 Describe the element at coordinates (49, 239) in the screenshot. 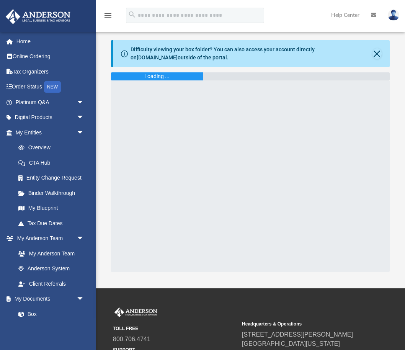

I see `a: My Anderson Teamarrow_drop_down` at that location.